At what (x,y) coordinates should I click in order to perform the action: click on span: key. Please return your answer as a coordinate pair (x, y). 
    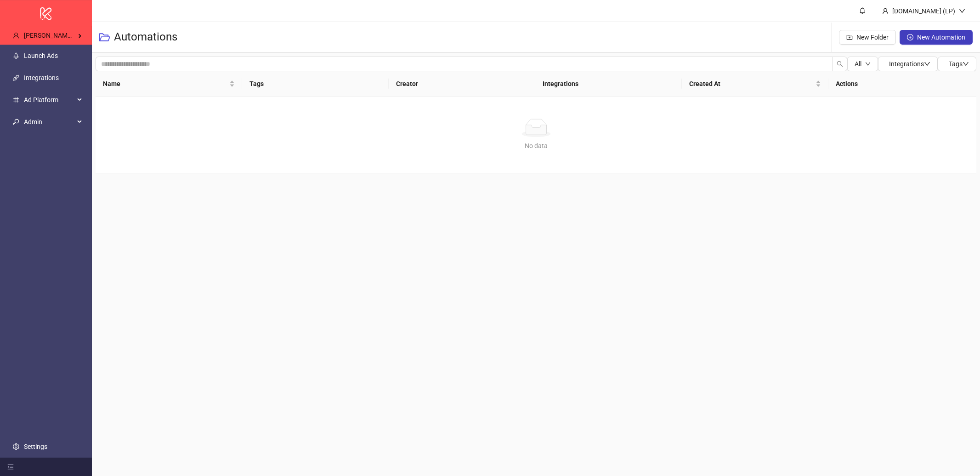
    Looking at the image, I should click on (16, 122).